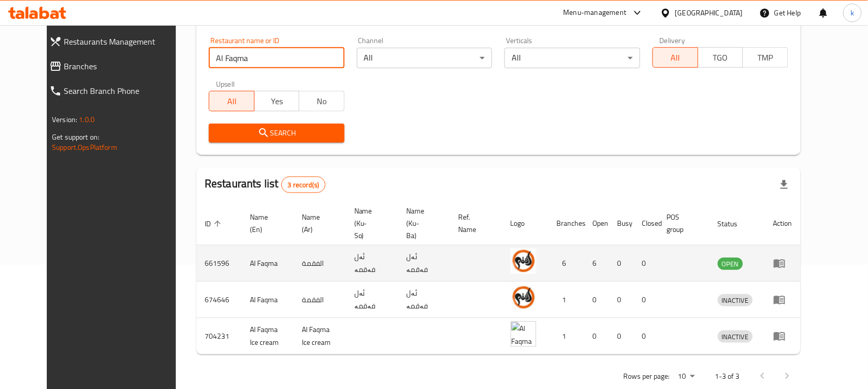 The height and width of the screenshot is (389, 868). Describe the element at coordinates (116, 67) in the screenshot. I see `a: Branches` at that location.